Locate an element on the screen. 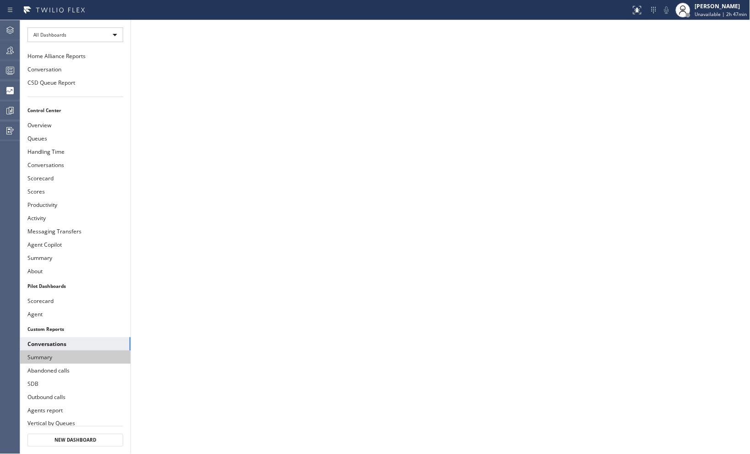 Image resolution: width=750 pixels, height=454 pixels. button: SDB is located at coordinates (75, 384).